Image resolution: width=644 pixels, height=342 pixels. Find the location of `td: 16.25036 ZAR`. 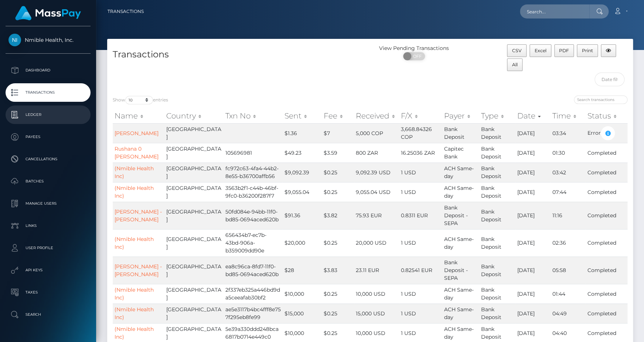

td: 16.25036 ZAR is located at coordinates (420, 153).